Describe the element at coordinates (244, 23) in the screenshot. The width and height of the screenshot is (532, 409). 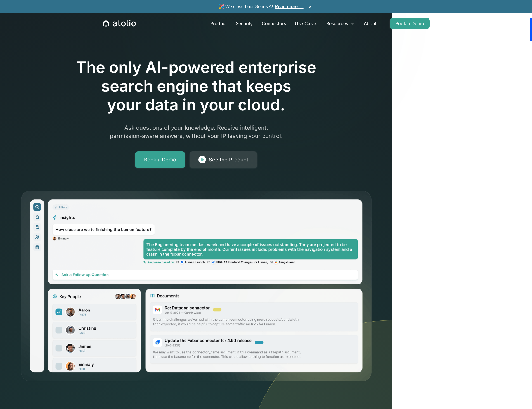
I see `a: Security` at that location.